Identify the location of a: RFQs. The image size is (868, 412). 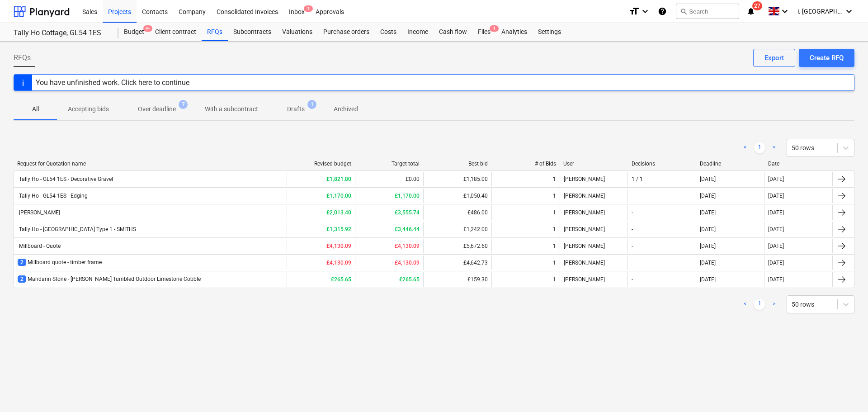
(215, 32).